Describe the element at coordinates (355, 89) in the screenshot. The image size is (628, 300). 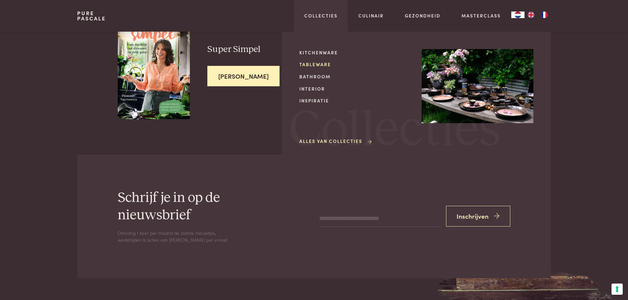
I see `a: Interior` at that location.